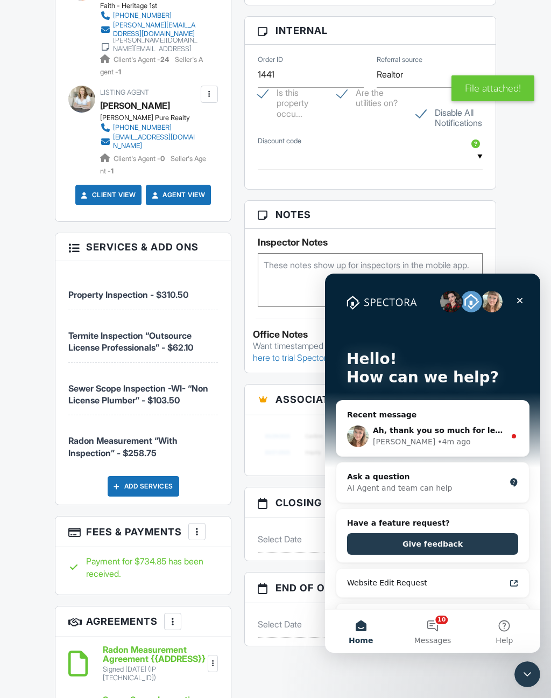 The height and width of the screenshot is (698, 551). I want to click on strong: 0, so click(163, 158).